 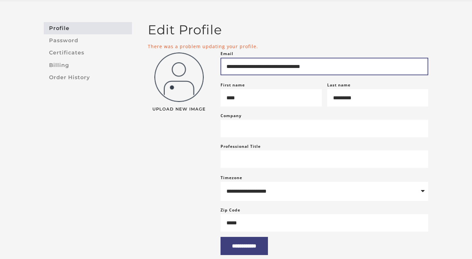 What do you see at coordinates (179, 109) in the screenshot?
I see `span: Upload New Image` at bounding box center [179, 109].